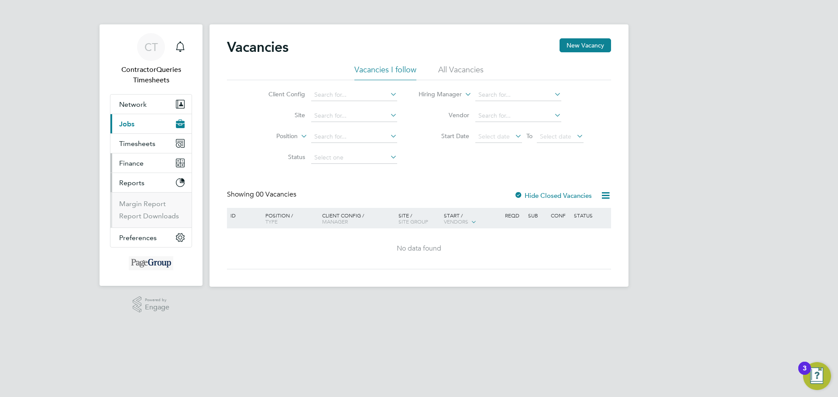 This screenshot has height=397, width=838. What do you see at coordinates (276, 195) in the screenshot?
I see `span: 00 Vacancies` at bounding box center [276, 195].